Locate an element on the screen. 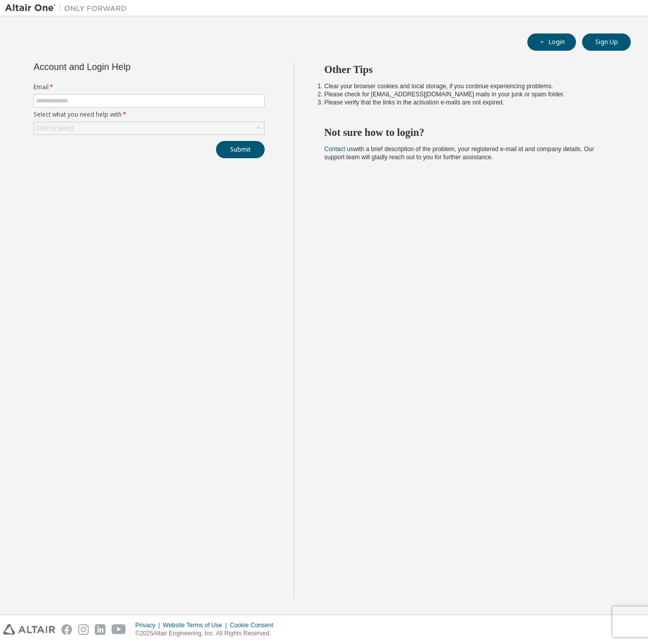 This screenshot has width=648, height=644. label: Email is located at coordinates (149, 87).